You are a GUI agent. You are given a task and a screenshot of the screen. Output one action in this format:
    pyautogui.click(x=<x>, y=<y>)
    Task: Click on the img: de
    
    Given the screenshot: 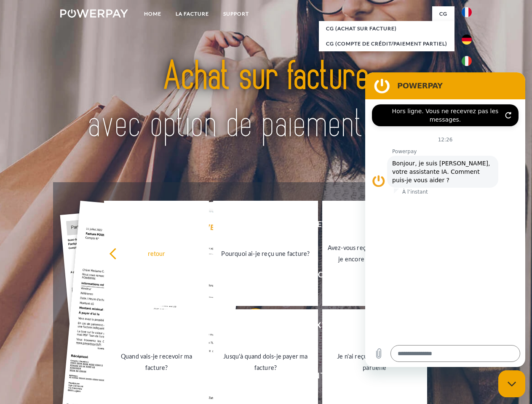 What is the action you would take?
    pyautogui.click(x=467, y=39)
    